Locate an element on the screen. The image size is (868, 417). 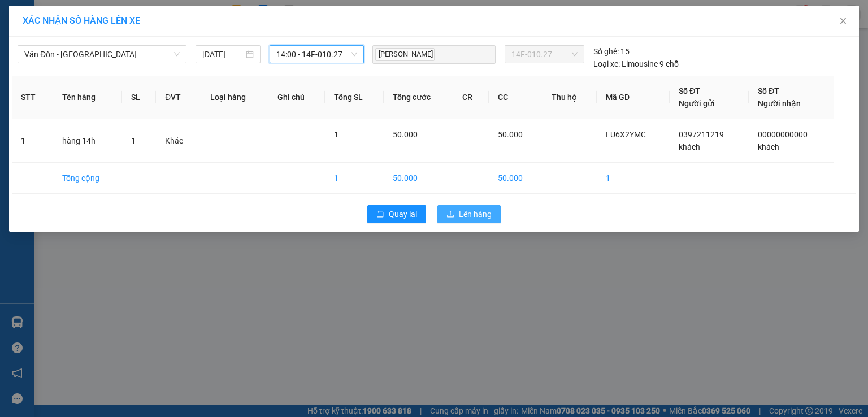
span: 14F-010.27 is located at coordinates (544, 54).